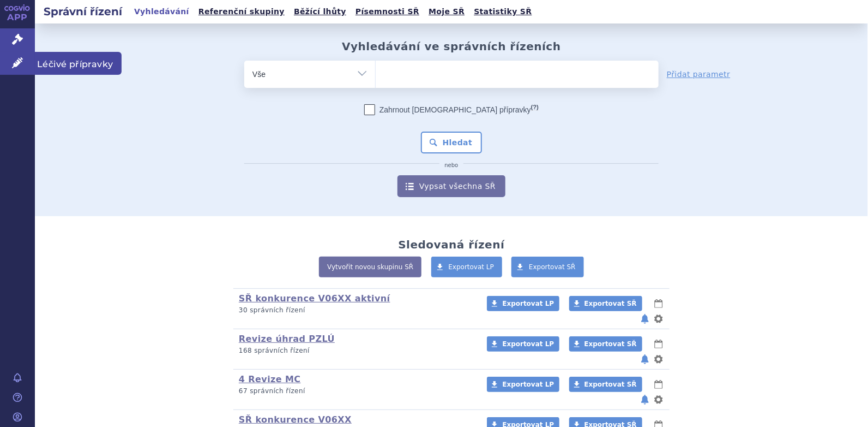 The image size is (868, 427). I want to click on a: Vytvořit novou skupinu SŘ, so click(370, 267).